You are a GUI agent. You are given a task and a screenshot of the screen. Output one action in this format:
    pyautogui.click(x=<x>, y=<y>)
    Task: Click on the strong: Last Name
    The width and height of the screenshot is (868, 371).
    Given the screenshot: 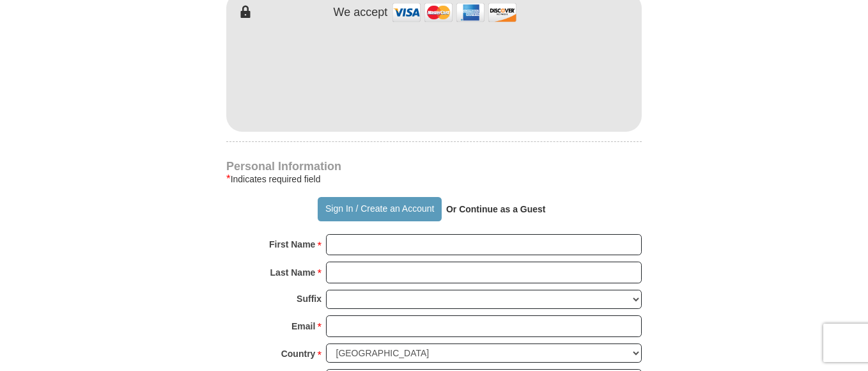 What is the action you would take?
    pyautogui.click(x=293, y=273)
    